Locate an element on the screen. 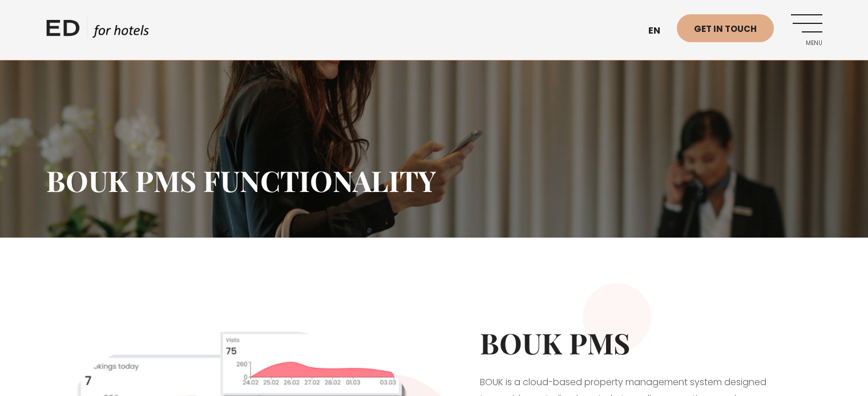  h2: BOUK PMS is located at coordinates (628, 343).